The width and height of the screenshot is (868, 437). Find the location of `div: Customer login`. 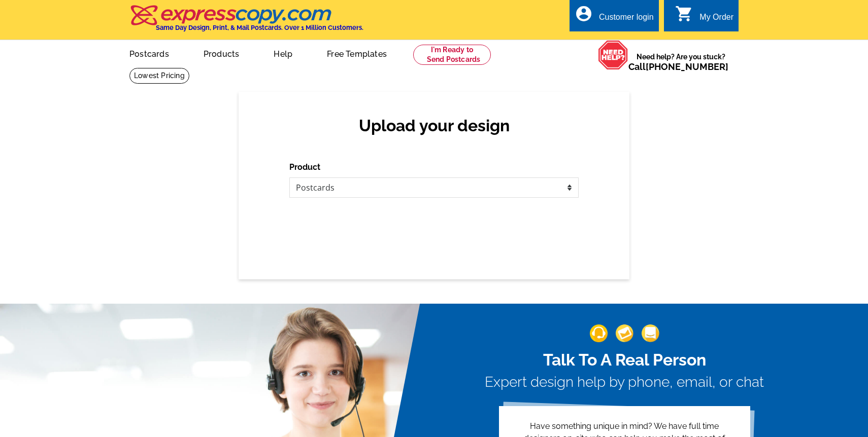

div: Customer login is located at coordinates (626, 19).